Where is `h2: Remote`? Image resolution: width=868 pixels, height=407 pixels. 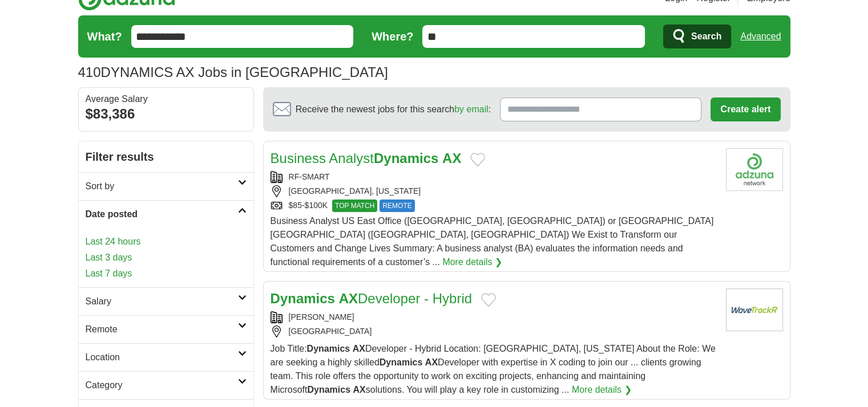
h2: Remote is located at coordinates (162, 329).